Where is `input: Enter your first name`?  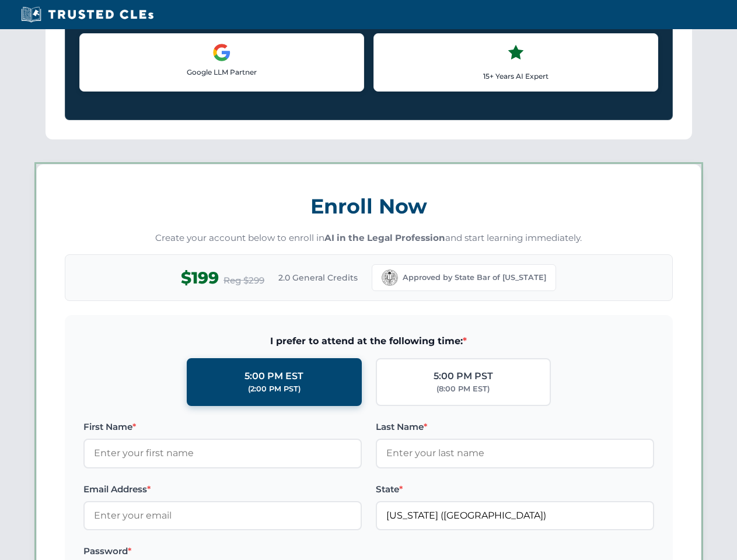
input: Enter your first name is located at coordinates (222, 453).